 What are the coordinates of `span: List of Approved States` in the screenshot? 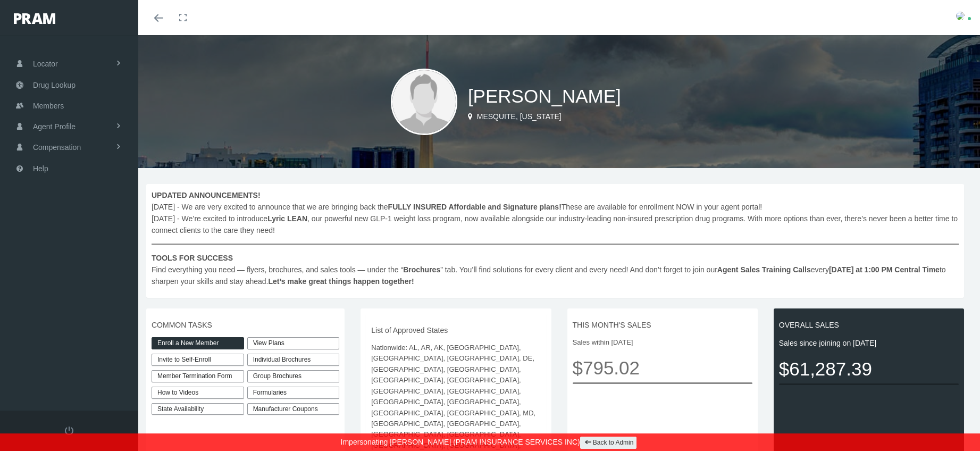 It's located at (456, 330).